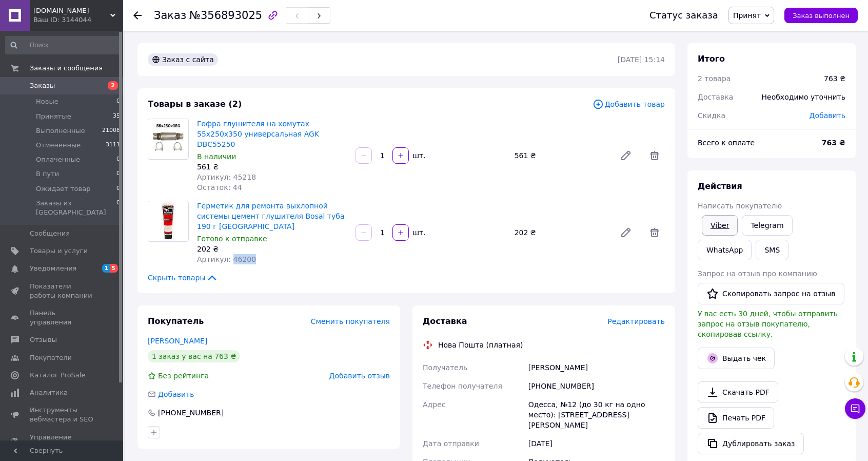 This screenshot has height=461, width=868. I want to click on span: Отзывы, so click(43, 340).